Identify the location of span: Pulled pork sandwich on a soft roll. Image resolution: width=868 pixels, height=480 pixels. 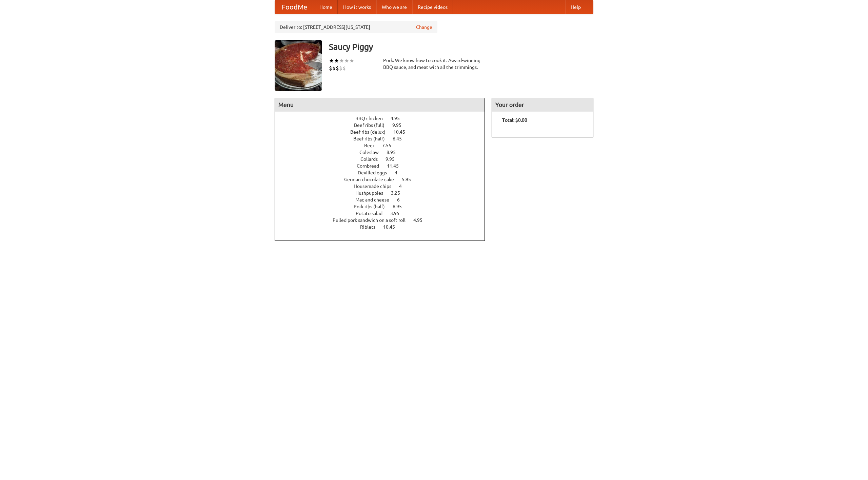
(372, 220).